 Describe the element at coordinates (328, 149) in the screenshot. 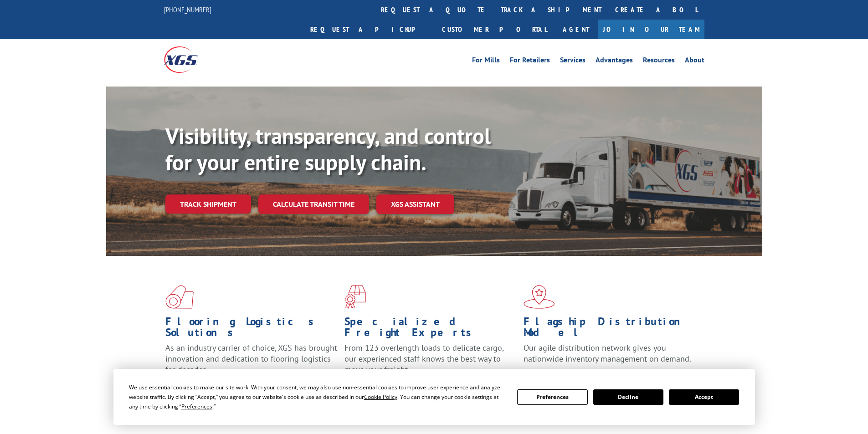

I see `b: Visibility, transparency, and control for your entire supply chain.` at that location.